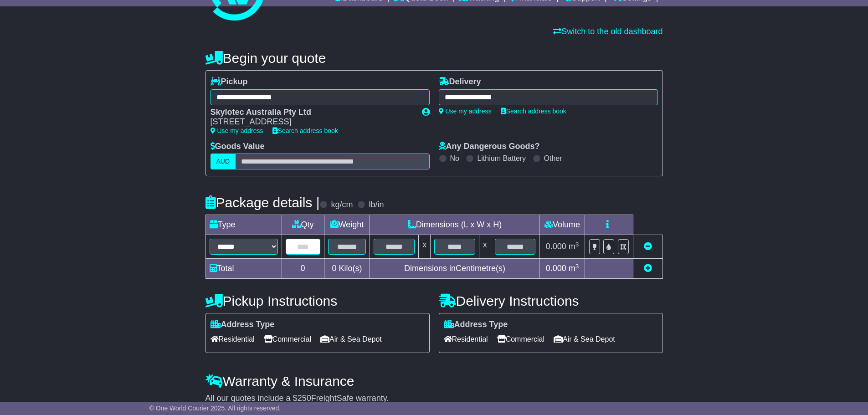  I want to click on label: lb/in, so click(376, 205).